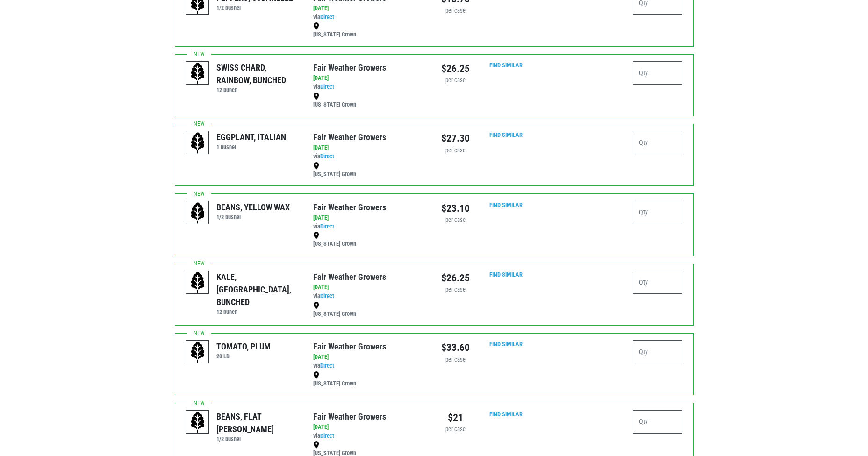 The height and width of the screenshot is (456, 868). Describe the element at coordinates (455, 418) in the screenshot. I see `div: $21` at that location.